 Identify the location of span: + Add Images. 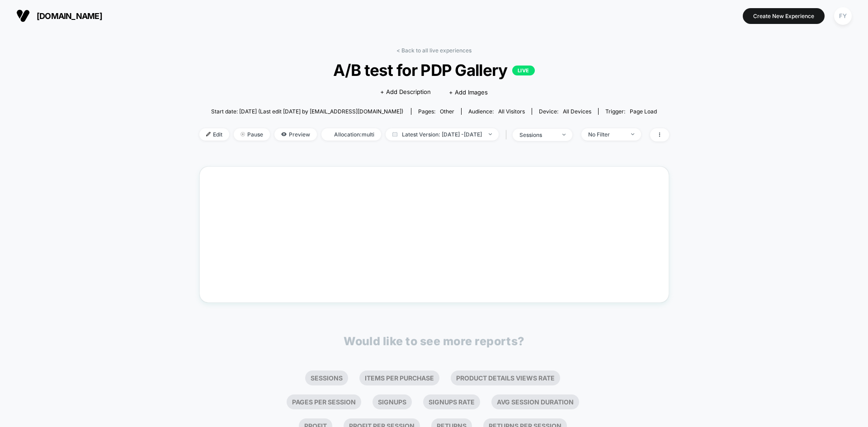
(468, 92).